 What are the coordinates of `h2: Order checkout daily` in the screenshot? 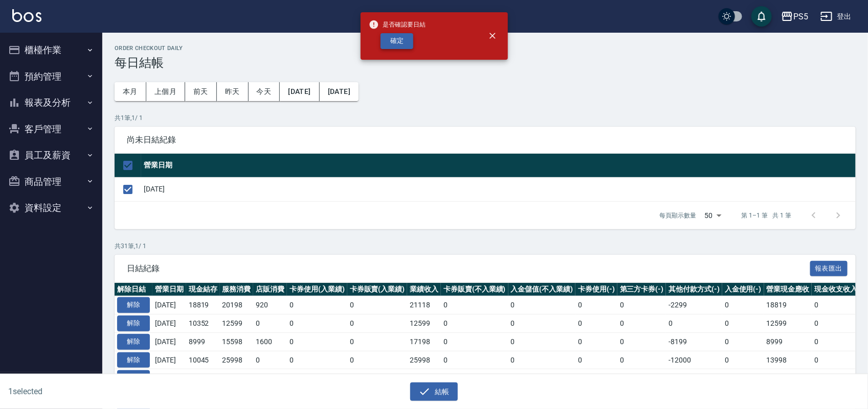 It's located at (485, 48).